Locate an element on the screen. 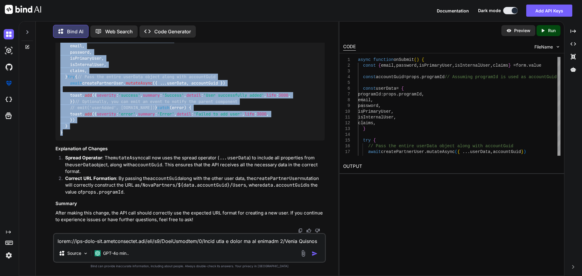  div: 15 is located at coordinates (346, 140).